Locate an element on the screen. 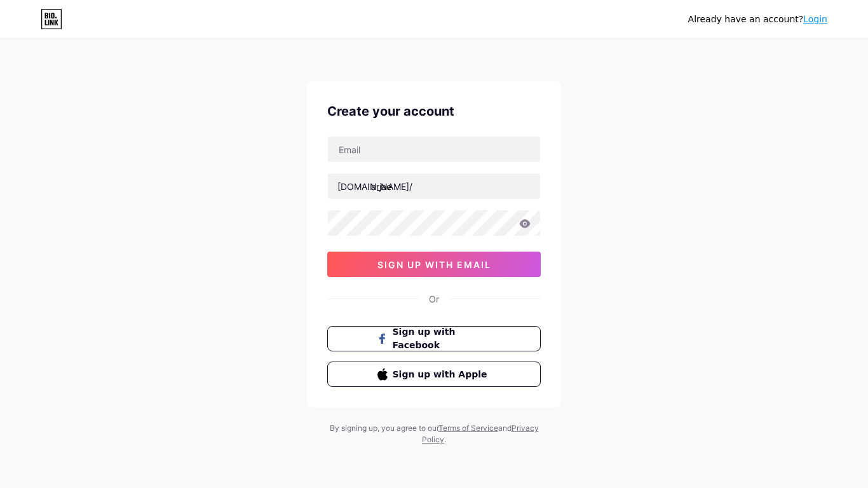 The height and width of the screenshot is (488, 868). input: Email is located at coordinates (434, 149).